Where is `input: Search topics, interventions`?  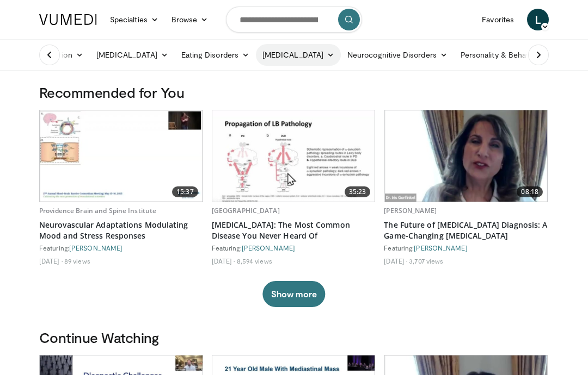 input: Search topics, interventions is located at coordinates (294, 20).